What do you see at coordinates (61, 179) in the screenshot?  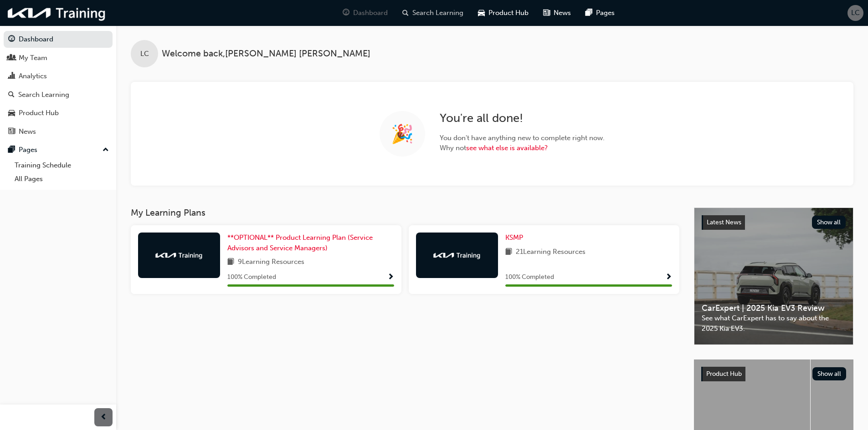 I see `a: All Pages` at bounding box center [61, 179].